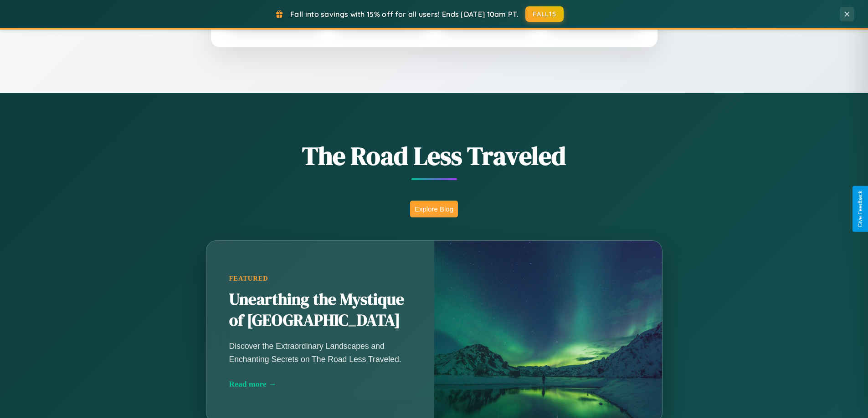 The height and width of the screenshot is (418, 868). Describe the element at coordinates (320, 384) in the screenshot. I see `div: Read more →` at that location.